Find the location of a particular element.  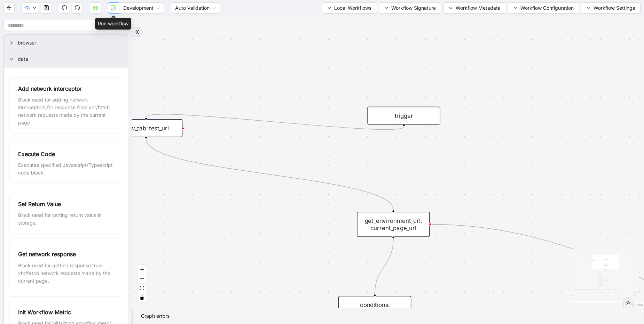

div: Block used for setting return value in storage. is located at coordinates (66, 219).